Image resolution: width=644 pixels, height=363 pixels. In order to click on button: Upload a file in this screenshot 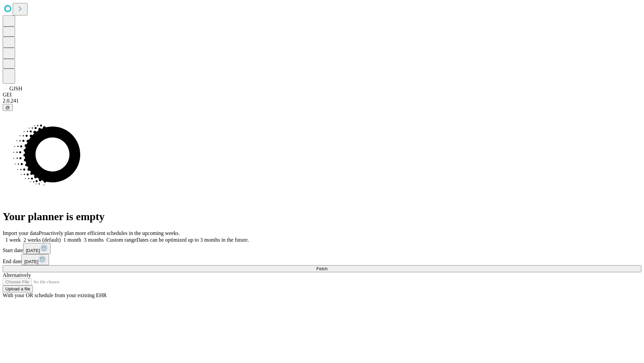, I will do `click(18, 288)`.